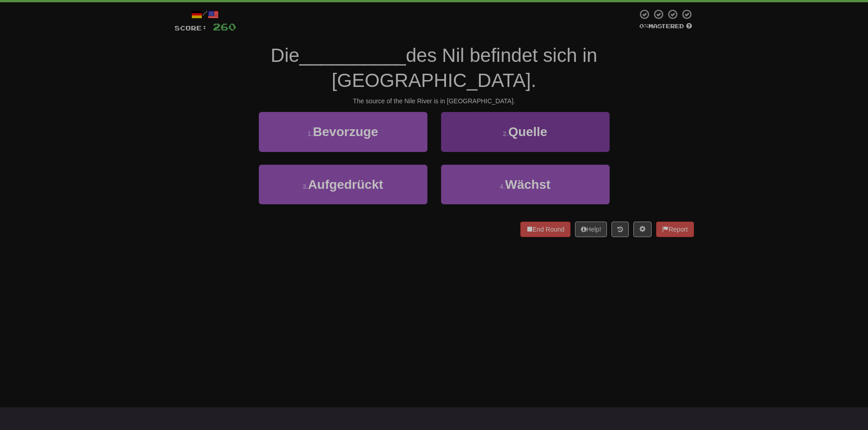 The image size is (868, 430). I want to click on span: Bevorzuge, so click(346, 131).